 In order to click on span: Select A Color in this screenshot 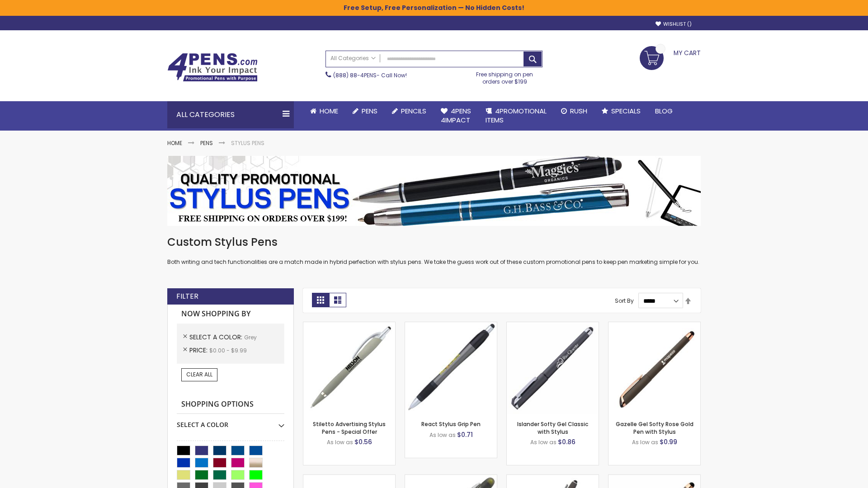, I will do `click(216, 337)`.